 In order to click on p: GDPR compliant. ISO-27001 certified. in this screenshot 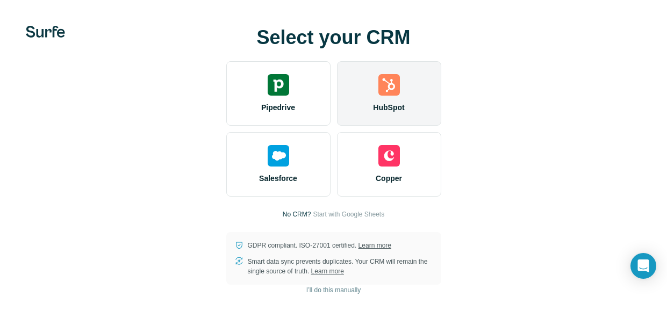, I will do `click(319, 246)`.